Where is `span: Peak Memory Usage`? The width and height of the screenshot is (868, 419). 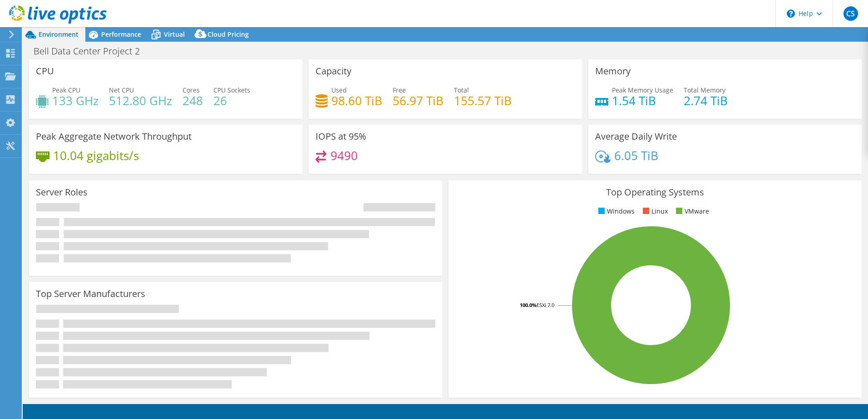 span: Peak Memory Usage is located at coordinates (642, 90).